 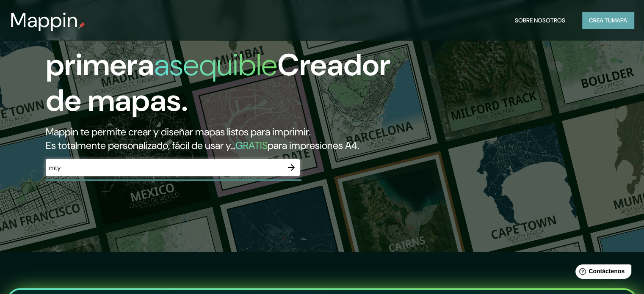 What do you see at coordinates (251, 145) in the screenshot?
I see `font: GRATIS` at bounding box center [251, 145].